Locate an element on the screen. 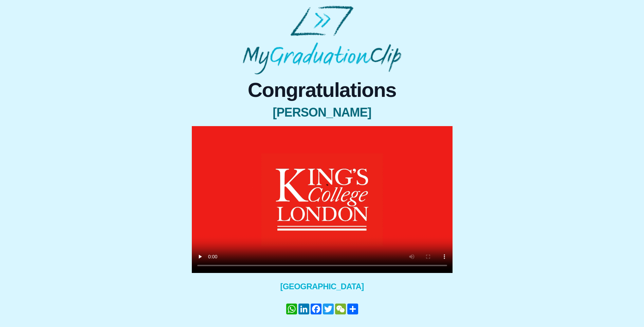 The height and width of the screenshot is (327, 644). a: Twitter is located at coordinates (328, 309).